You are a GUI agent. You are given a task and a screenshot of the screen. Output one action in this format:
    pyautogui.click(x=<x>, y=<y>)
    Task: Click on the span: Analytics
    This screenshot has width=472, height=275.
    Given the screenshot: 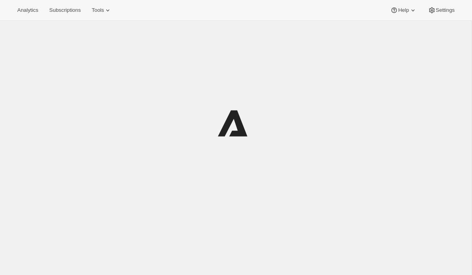 What is the action you would take?
    pyautogui.click(x=28, y=10)
    